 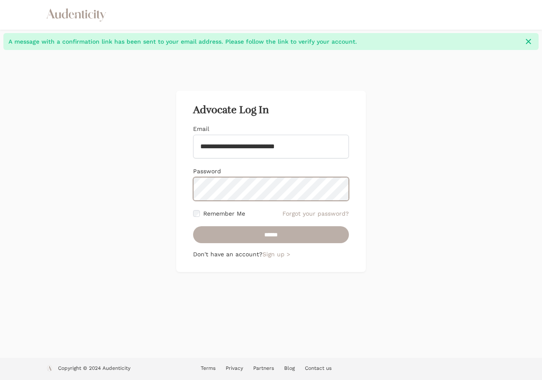 What do you see at coordinates (234, 368) in the screenshot?
I see `a: Privacy` at bounding box center [234, 368].